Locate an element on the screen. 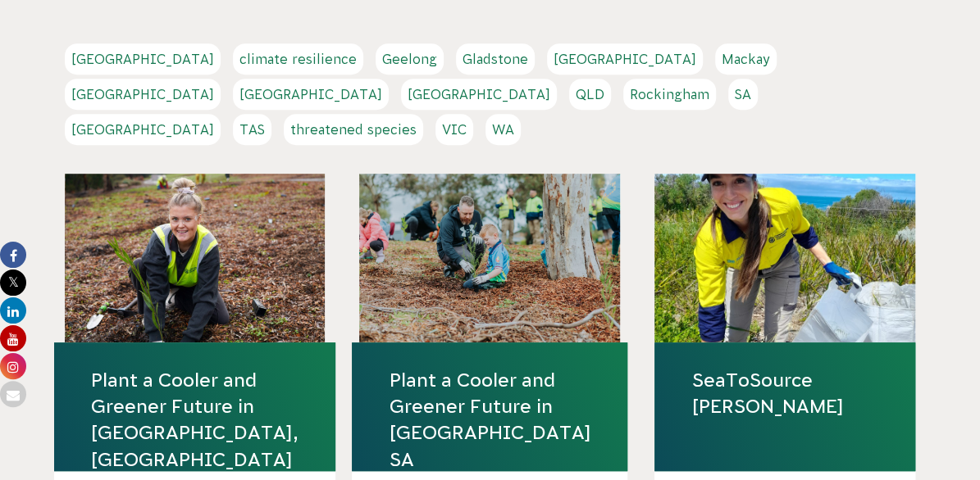  a: TAS is located at coordinates (252, 130).